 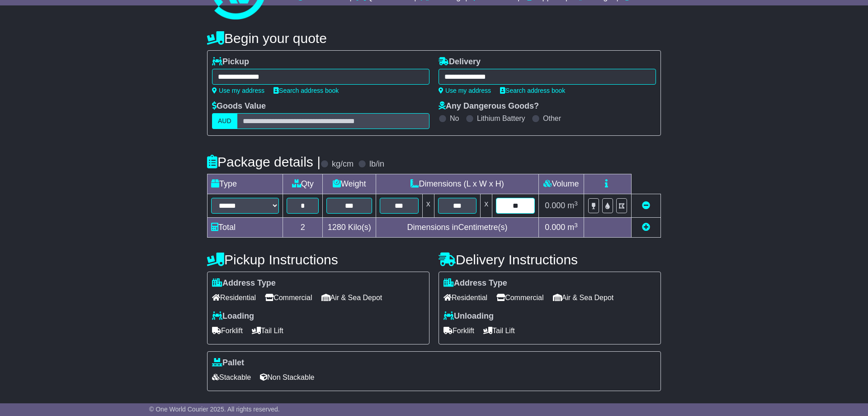 What do you see at coordinates (457, 227) in the screenshot?
I see `td: Dimensions in Centimetre(s)` at bounding box center [457, 227].